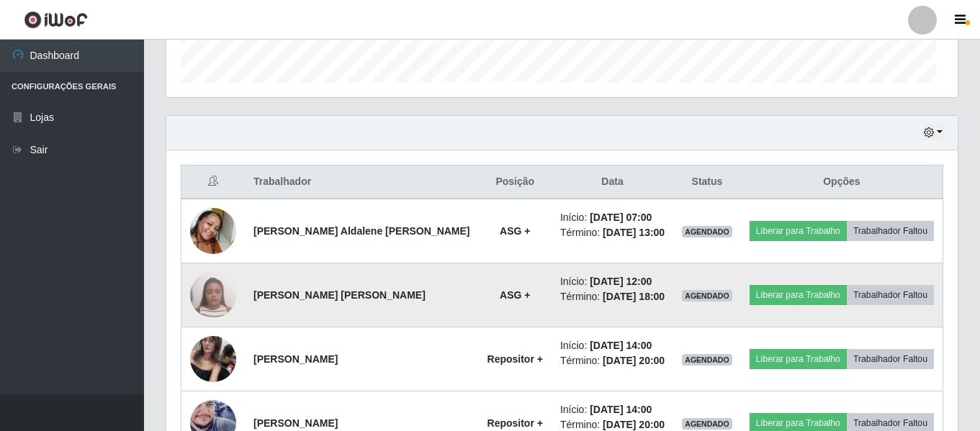 The width and height of the screenshot is (980, 431). Describe the element at coordinates (213, 295) in the screenshot. I see `img: 1756738069373.jpeg` at that location.